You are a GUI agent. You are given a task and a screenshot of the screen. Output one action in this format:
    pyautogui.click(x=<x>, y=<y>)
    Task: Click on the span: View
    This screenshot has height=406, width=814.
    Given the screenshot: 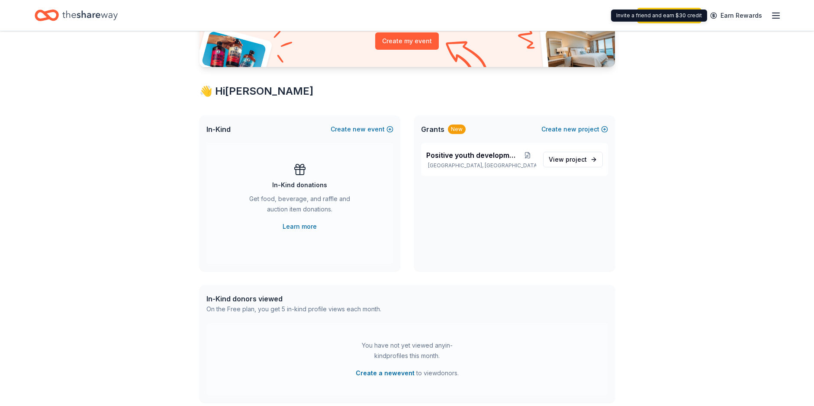 What is the action you would take?
    pyautogui.click(x=568, y=160)
    